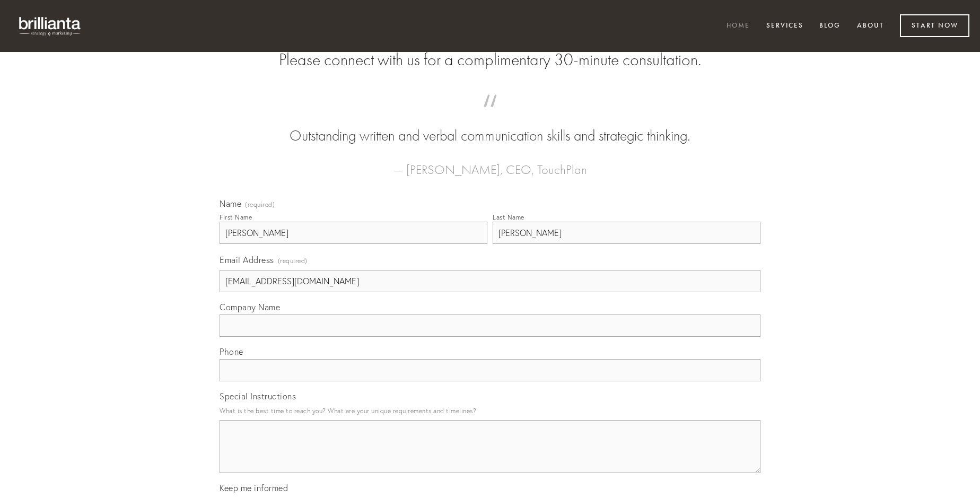 This screenshot has width=980, height=498. What do you see at coordinates (871, 26) in the screenshot?
I see `a: About` at bounding box center [871, 26].